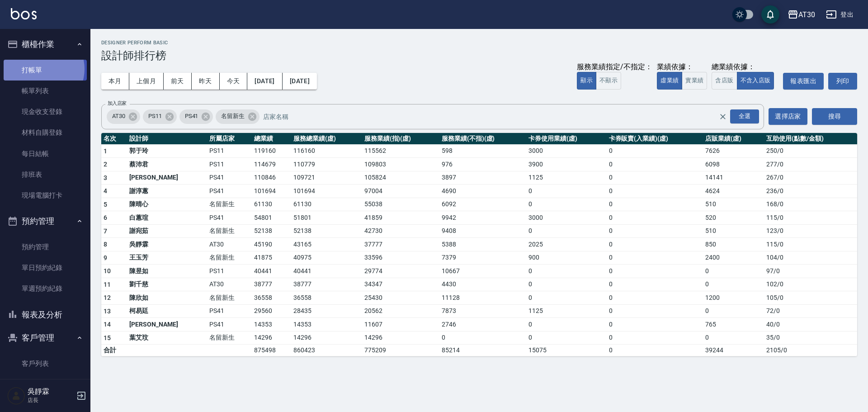 The width and height of the screenshot is (868, 412). What do you see at coordinates (482, 271) in the screenshot?
I see `td: 10667` at bounding box center [482, 271].